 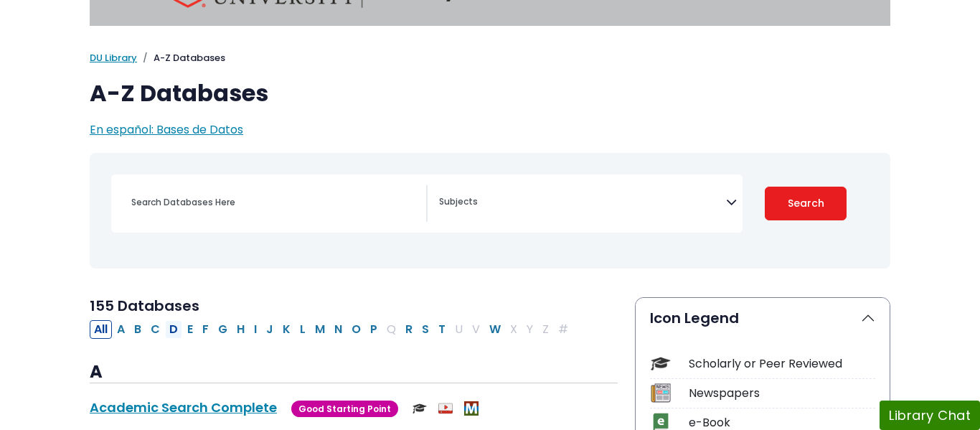 I want to click on h3: A, so click(x=354, y=372).